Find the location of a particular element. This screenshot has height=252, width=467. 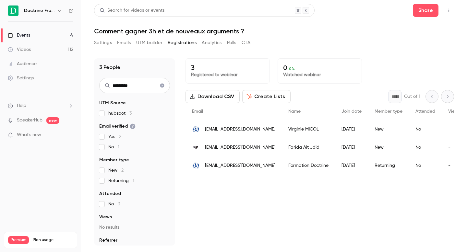

button: Download CSV is located at coordinates (212, 97).